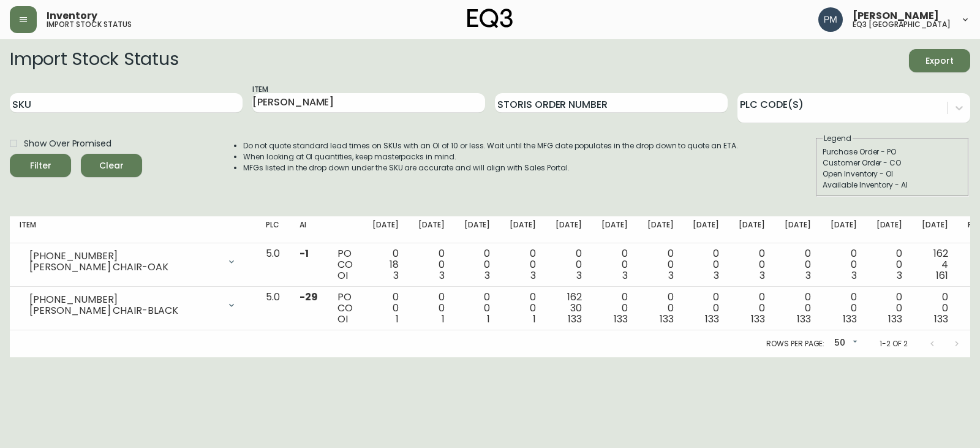  What do you see at coordinates (934, 265) in the screenshot?
I see `div: 162 4` at bounding box center [934, 265].